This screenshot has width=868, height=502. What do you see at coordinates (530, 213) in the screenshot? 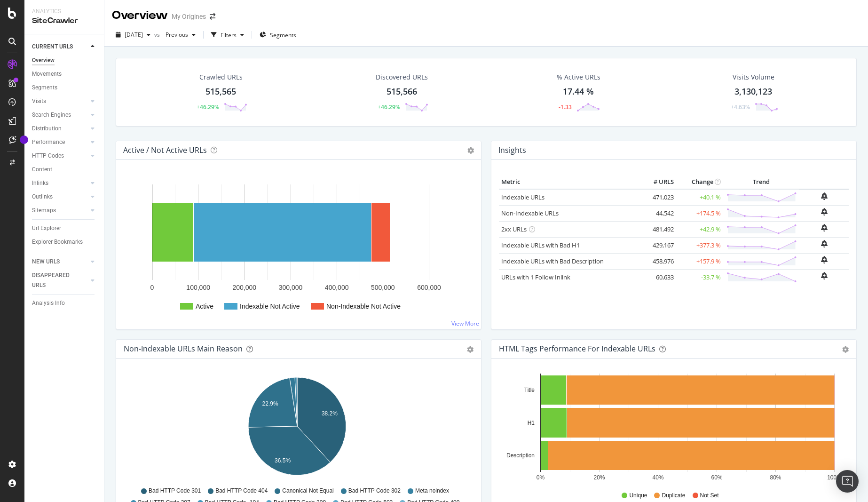
I see `a: Non-Indexable URLs` at bounding box center [530, 213].